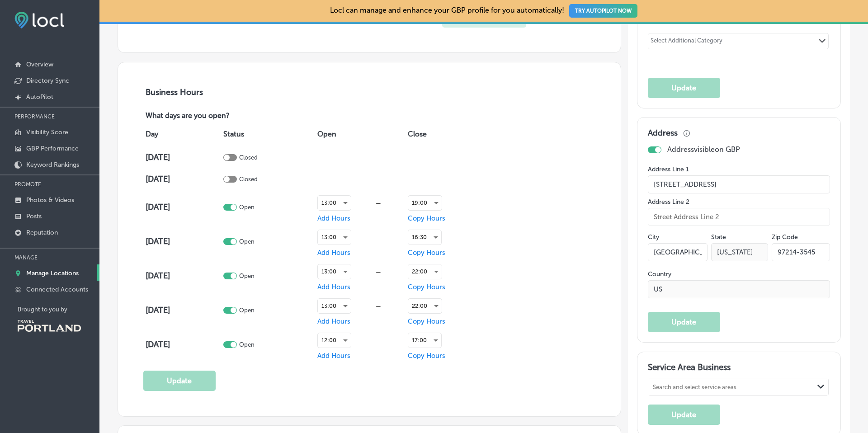 This screenshot has width=868, height=433. I want to click on div: 17:00, so click(424, 340).